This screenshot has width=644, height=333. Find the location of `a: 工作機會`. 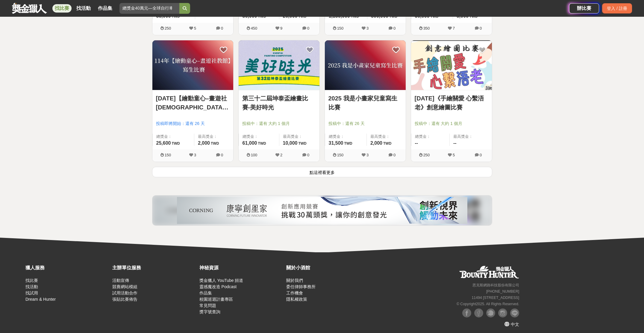

a: 工作機會 is located at coordinates (295, 293).